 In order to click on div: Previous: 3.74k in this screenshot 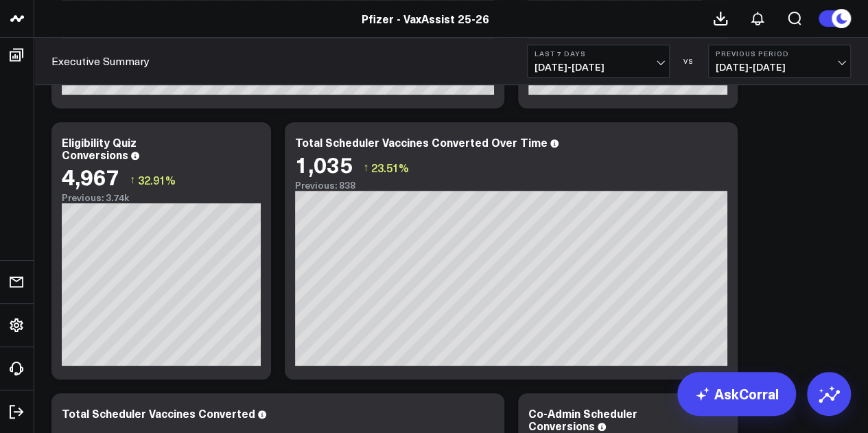, I will do `click(161, 197)`.